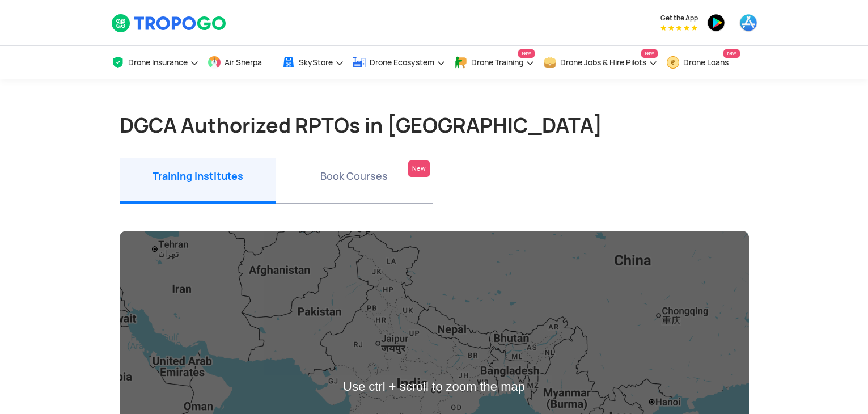 The width and height of the screenshot is (868, 414). Describe the element at coordinates (601, 62) in the screenshot. I see `a: Drone Jobs & Hire PilotsNew` at that location.